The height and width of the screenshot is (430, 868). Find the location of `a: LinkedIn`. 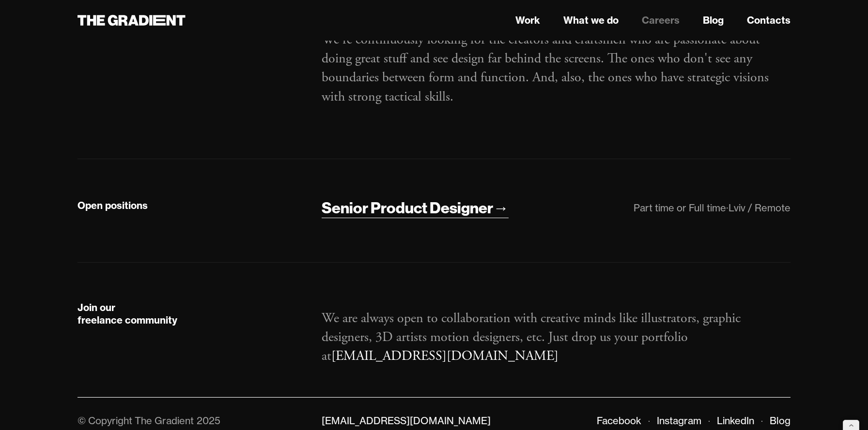

a: LinkedIn is located at coordinates (735, 420).